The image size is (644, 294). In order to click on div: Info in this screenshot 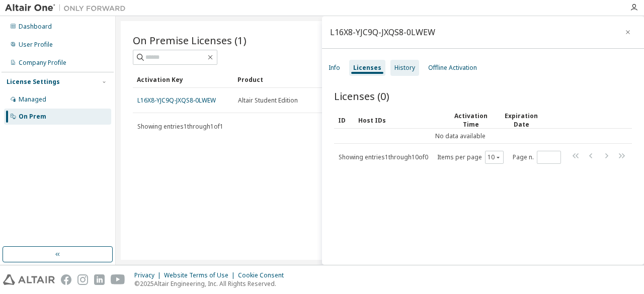, I will do `click(334, 68)`.